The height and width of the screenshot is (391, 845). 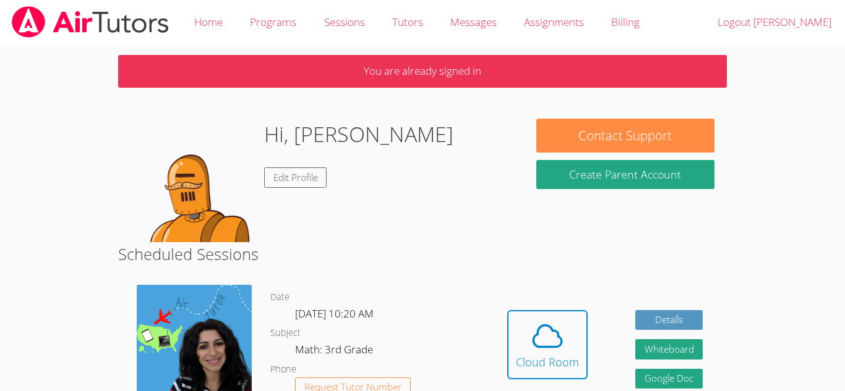 I want to click on img: airtutors_banner-c4298cdbf04f3fff15de1276eac7730deb9818008684d7c2e4769d2f7ddbe033.png, so click(x=90, y=22).